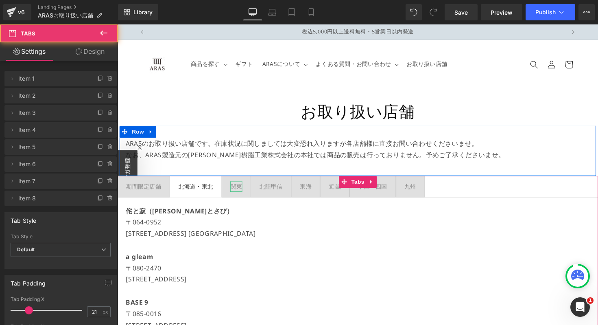  What do you see at coordinates (79, 260) in the screenshot?
I see `a: チャット` at bounding box center [79, 260].